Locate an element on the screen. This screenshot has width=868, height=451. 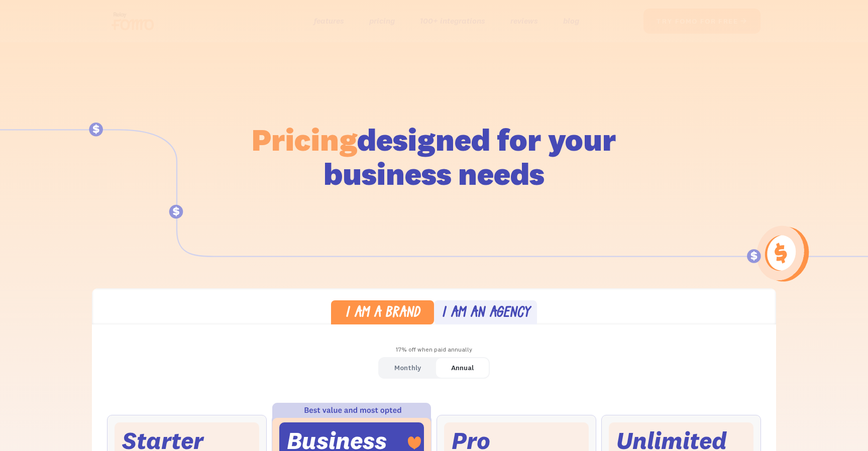
div: 17% off when paid annually is located at coordinates (434, 350).